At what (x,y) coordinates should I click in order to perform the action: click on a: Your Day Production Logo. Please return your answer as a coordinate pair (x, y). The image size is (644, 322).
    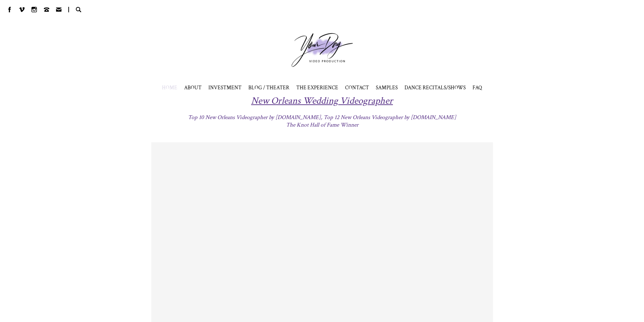
    Looking at the image, I should click on (322, 50).